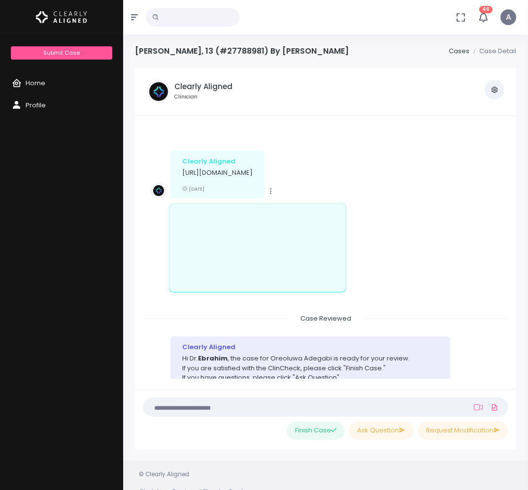 The height and width of the screenshot is (490, 528). Describe the element at coordinates (213, 358) in the screenshot. I see `b: Ebrahim` at that location.